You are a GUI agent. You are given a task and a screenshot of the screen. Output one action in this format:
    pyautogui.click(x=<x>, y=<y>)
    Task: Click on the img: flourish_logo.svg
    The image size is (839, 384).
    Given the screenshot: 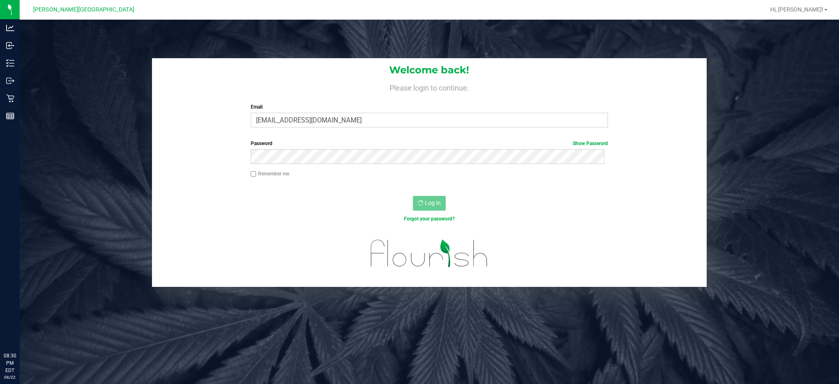 What is the action you would take?
    pyautogui.click(x=429, y=253)
    